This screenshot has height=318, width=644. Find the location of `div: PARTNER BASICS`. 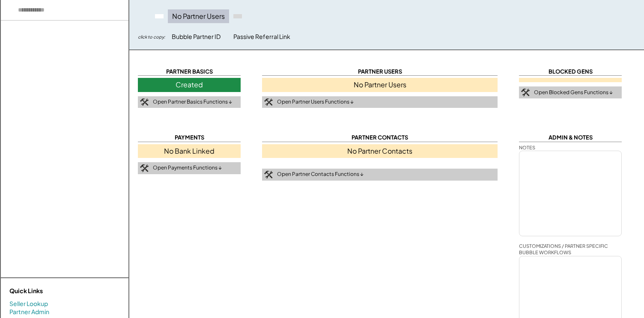

div: PARTNER BASICS is located at coordinates (189, 72).